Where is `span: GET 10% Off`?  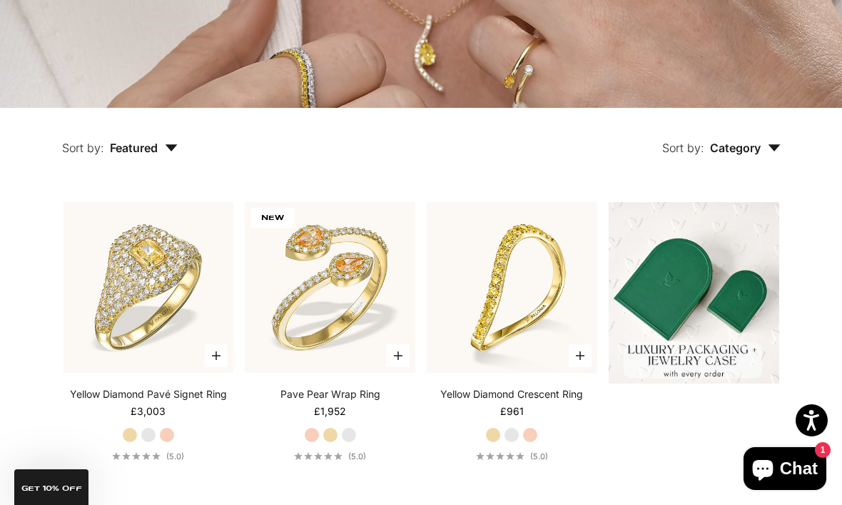 span: GET 10% Off is located at coordinates (51, 488).